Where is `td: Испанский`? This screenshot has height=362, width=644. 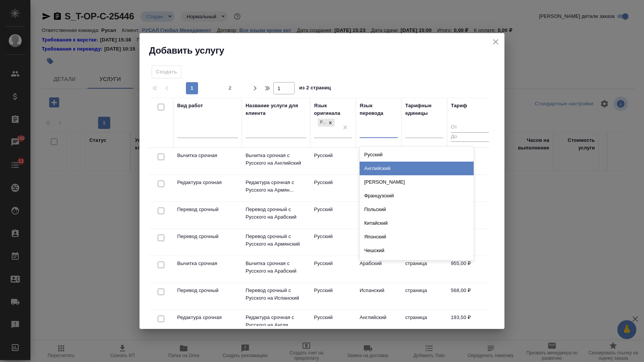 td: Испанский is located at coordinates (379, 296).